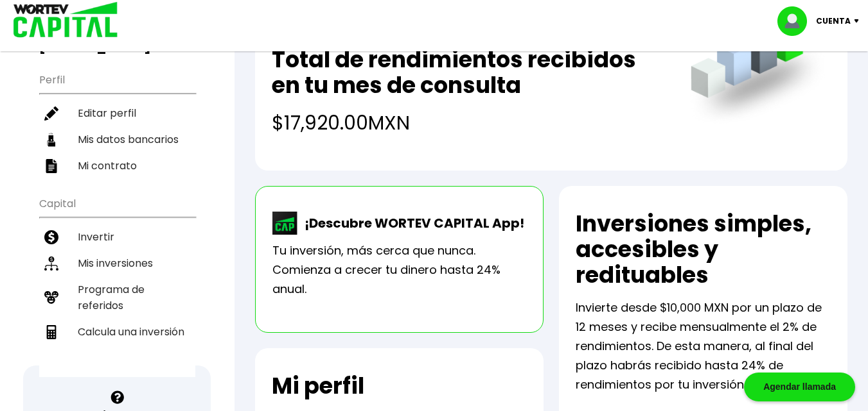 This screenshot has width=868, height=411. What do you see at coordinates (117, 140) in the screenshot?
I see `a: Mis datos bancarios` at bounding box center [117, 140].